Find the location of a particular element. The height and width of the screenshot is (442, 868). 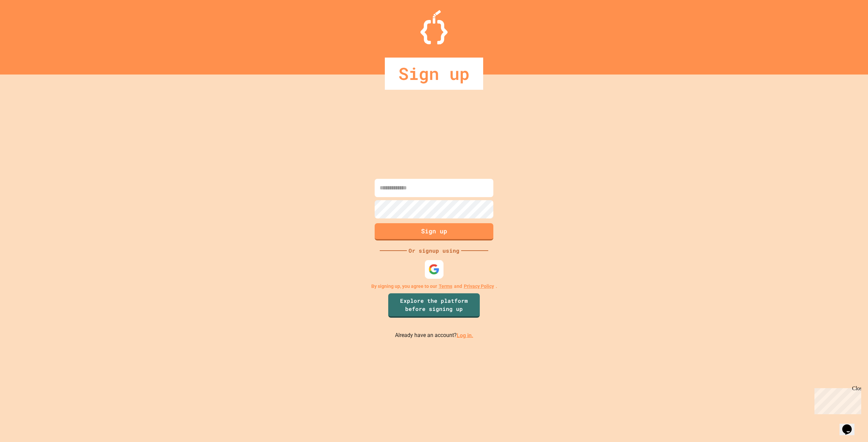

p: Already have an account? is located at coordinates (434, 336).